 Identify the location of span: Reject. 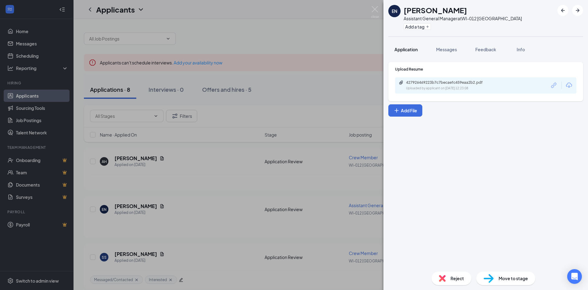
(458, 278).